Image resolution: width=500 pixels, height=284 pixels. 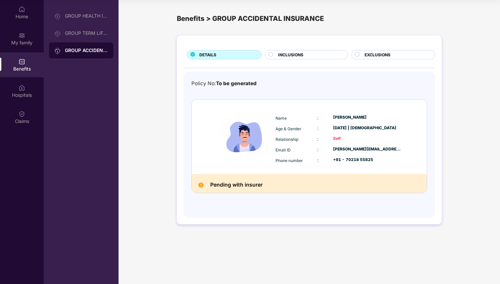 I want to click on span: Phone number, so click(x=289, y=160).